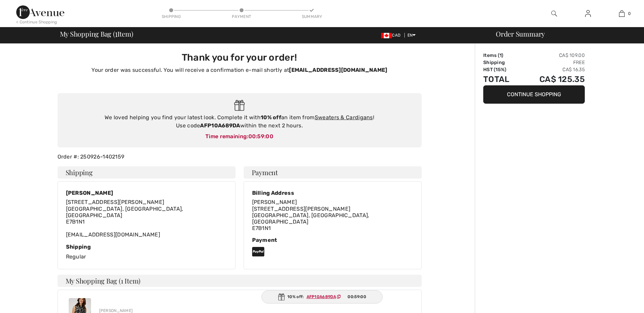 This screenshot has height=313, width=644. I want to click on strong: 10% off, so click(271, 117).